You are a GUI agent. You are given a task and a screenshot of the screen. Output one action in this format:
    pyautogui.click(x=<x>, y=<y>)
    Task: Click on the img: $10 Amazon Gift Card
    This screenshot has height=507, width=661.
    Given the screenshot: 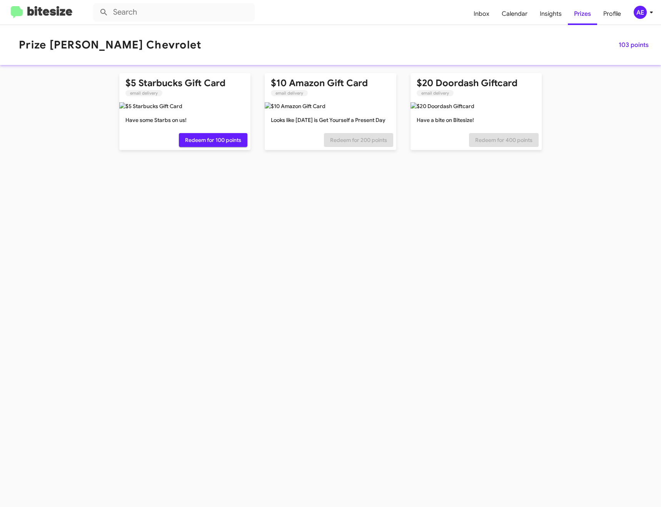 What is the action you would take?
    pyautogui.click(x=324, y=106)
    